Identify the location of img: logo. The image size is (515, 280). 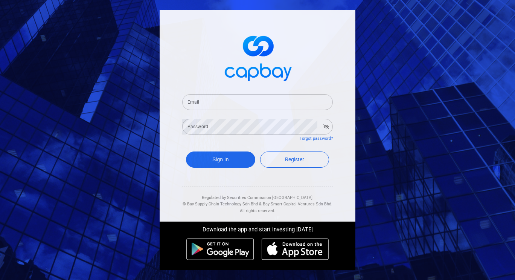
(258, 57).